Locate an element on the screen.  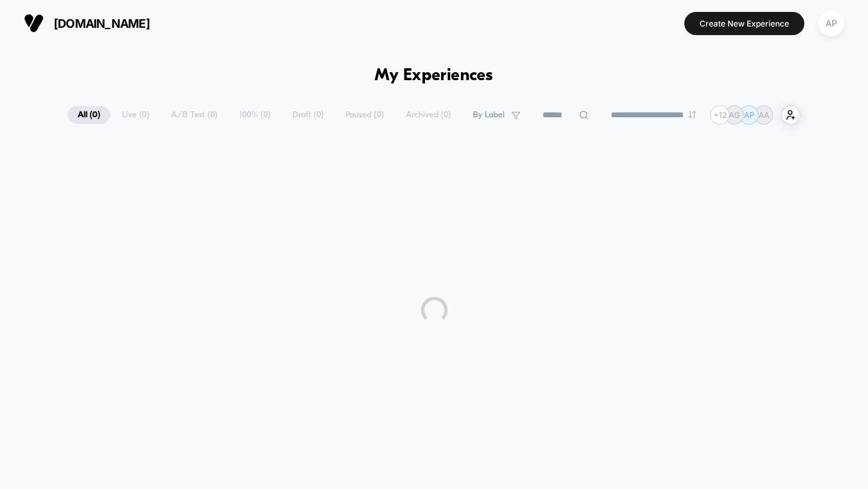
img: Visually logo is located at coordinates (34, 23).